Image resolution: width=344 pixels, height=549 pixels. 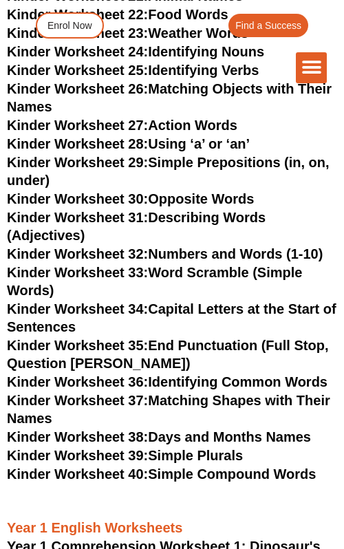 What do you see at coordinates (268, 25) in the screenshot?
I see `a: Find a Success` at bounding box center [268, 25].